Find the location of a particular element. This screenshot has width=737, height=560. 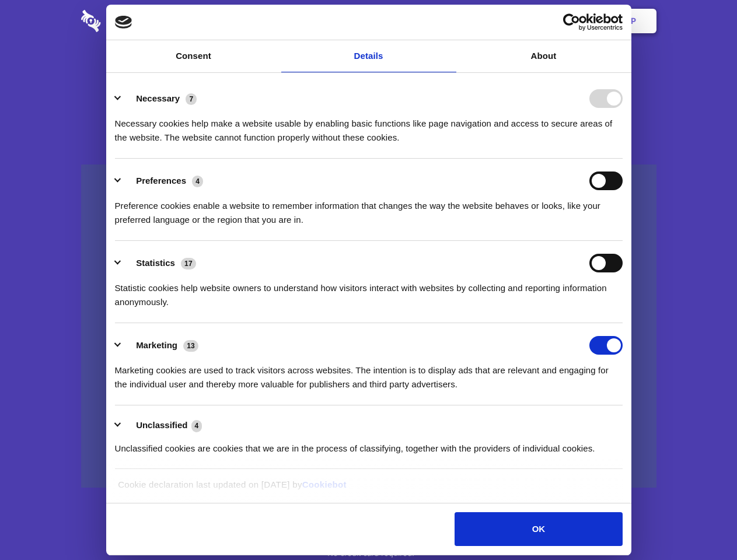

a: Consent is located at coordinates (194, 56).